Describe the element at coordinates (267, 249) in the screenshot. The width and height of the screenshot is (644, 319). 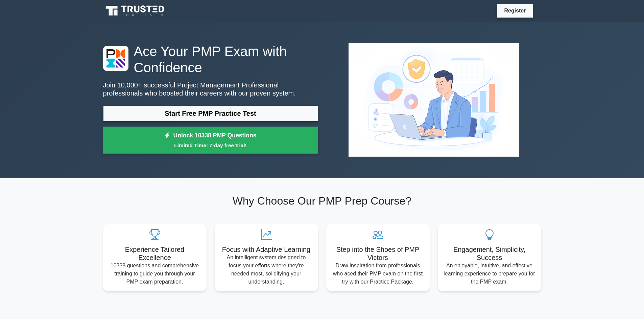
I see `h5: Focus with Adaptive Learning` at that location.